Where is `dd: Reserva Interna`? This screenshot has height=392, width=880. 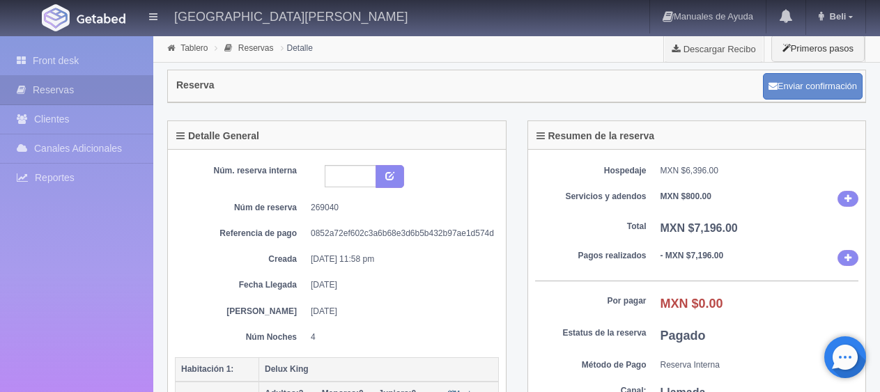
dd: Reserva Interna is located at coordinates (760, 365).